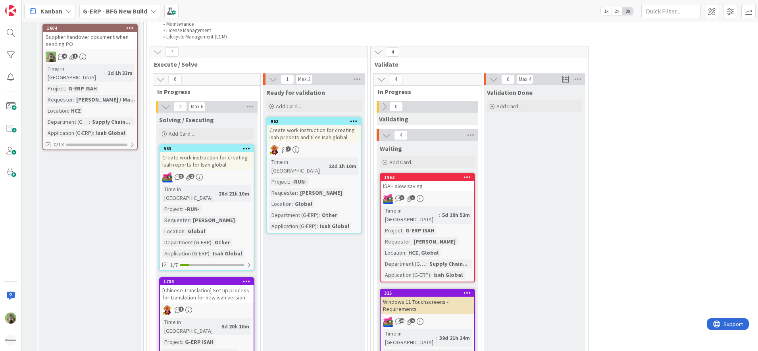  I want to click on img: Visit kanbanzone.com, so click(11, 11).